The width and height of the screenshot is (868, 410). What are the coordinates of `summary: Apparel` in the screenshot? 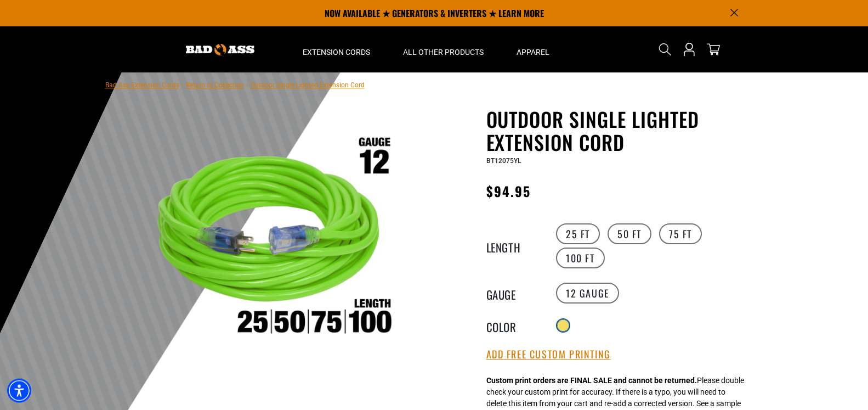 It's located at (533, 50).